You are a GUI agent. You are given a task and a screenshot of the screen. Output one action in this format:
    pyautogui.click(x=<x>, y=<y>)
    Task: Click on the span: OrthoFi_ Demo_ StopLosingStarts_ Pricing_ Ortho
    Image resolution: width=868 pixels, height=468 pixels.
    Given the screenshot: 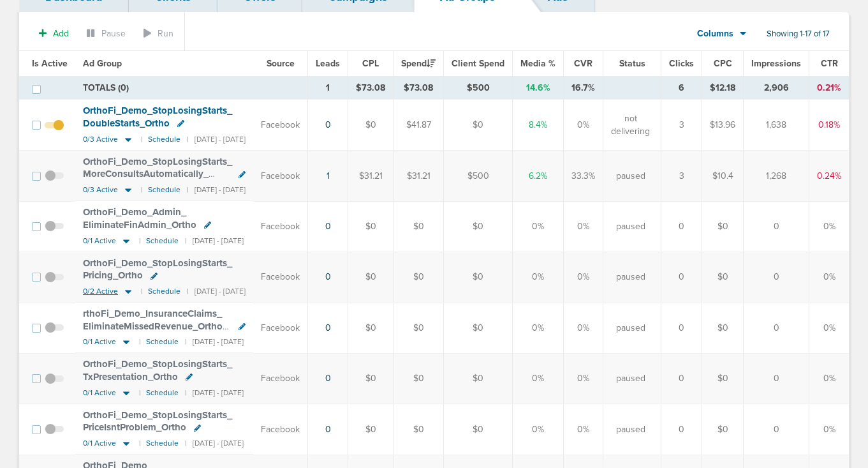 What is the action you would take?
    pyautogui.click(x=158, y=269)
    